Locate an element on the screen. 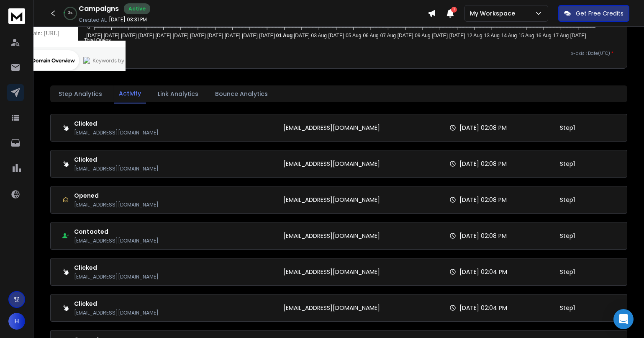 The height and width of the screenshot is (338, 644). h1: Contacted is located at coordinates (116, 231).